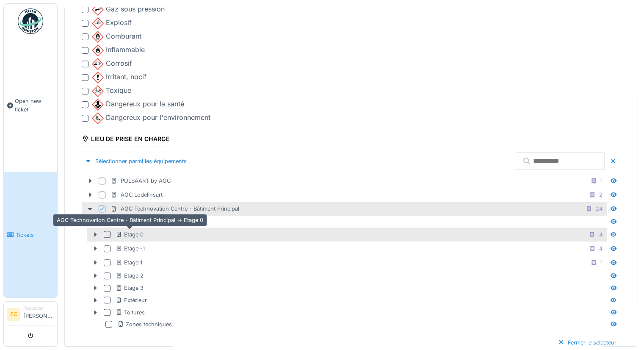  Describe the element at coordinates (119, 78) in the screenshot. I see `div: Irritant, nocif` at that location.